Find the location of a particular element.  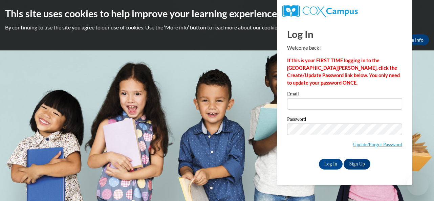

h2: This site uses cookies to help improve your learning experience. is located at coordinates (217, 14).